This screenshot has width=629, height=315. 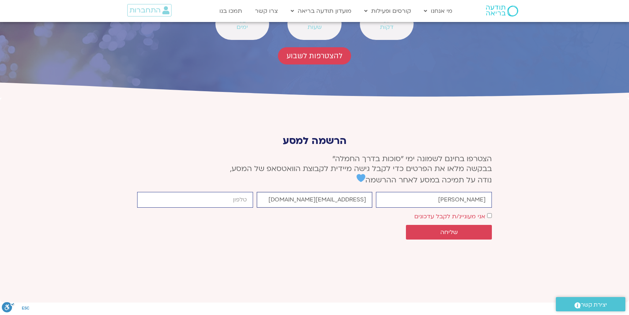 What do you see at coordinates (231, 11) in the screenshot?
I see `a: תמכו בנו` at bounding box center [231, 11].